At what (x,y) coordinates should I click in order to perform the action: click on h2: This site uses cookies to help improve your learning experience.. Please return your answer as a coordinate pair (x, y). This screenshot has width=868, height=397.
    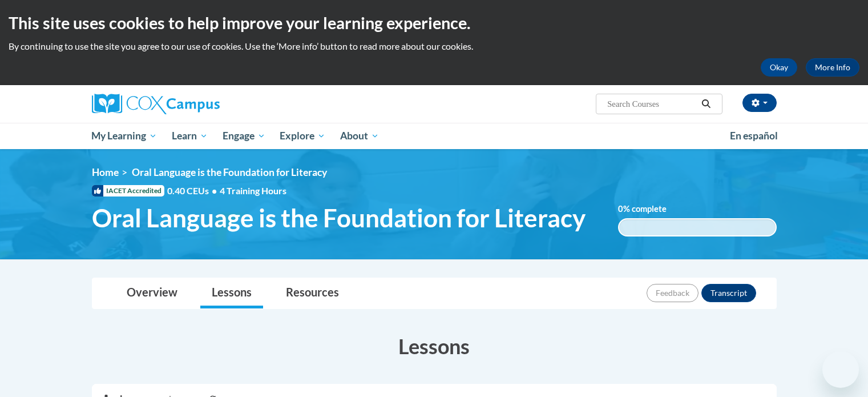
    Looking at the image, I should click on (434, 23).